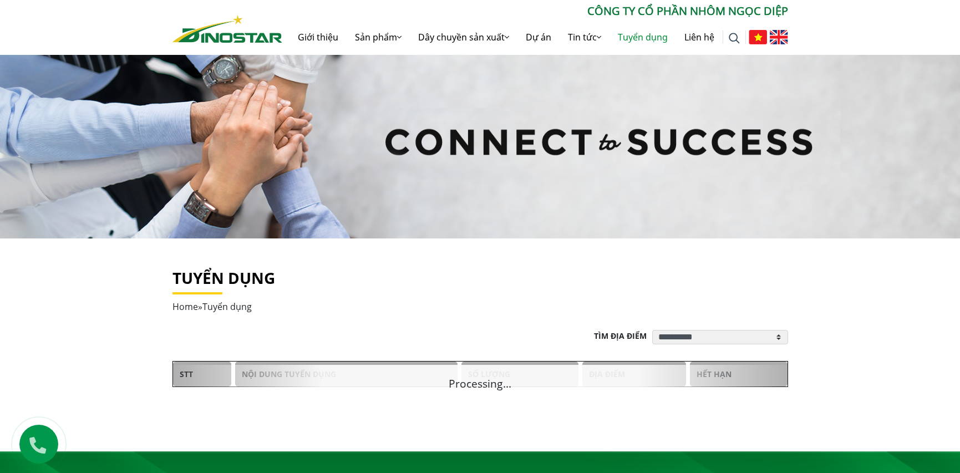  I want to click on h1: Tuyển dụng, so click(480, 278).